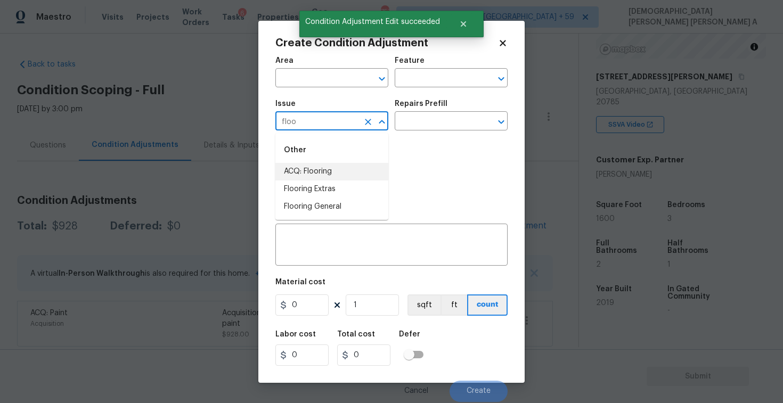 The width and height of the screenshot is (783, 403). I want to click on h5: Area, so click(285, 61).